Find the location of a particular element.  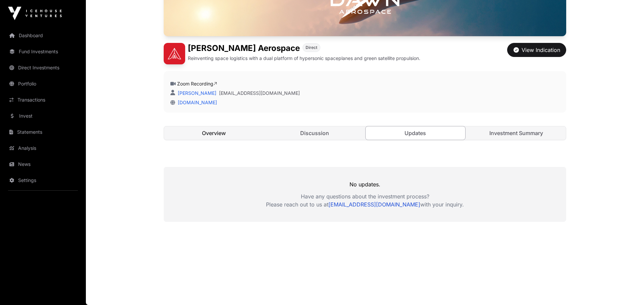

a: Updates is located at coordinates (415, 133).